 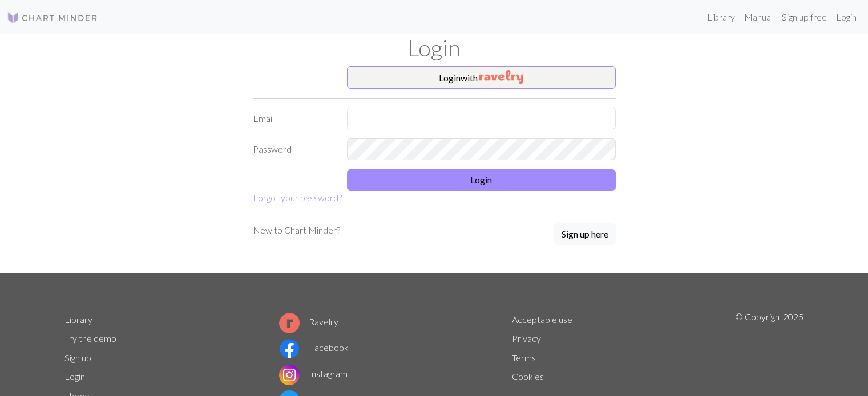 I want to click on a: Manual, so click(x=758, y=17).